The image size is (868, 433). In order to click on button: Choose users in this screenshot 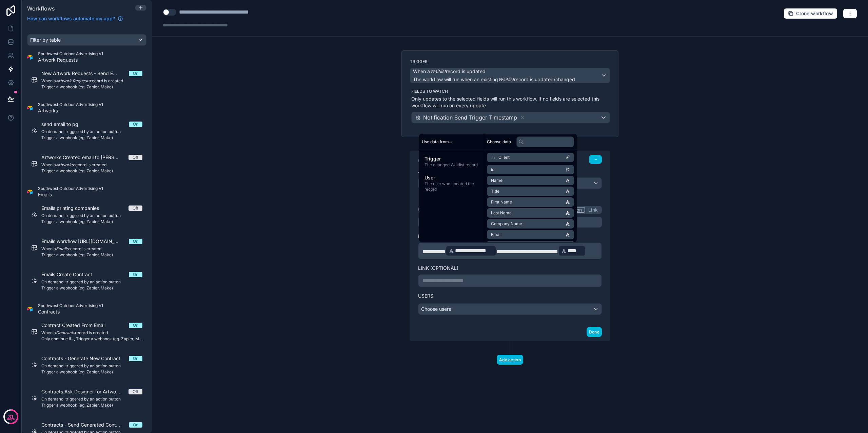, I will do `click(510, 309)`.